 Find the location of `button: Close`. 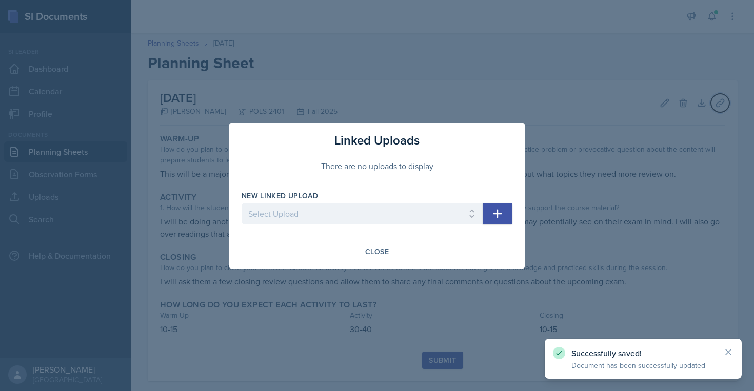

button: Close is located at coordinates (377, 252).